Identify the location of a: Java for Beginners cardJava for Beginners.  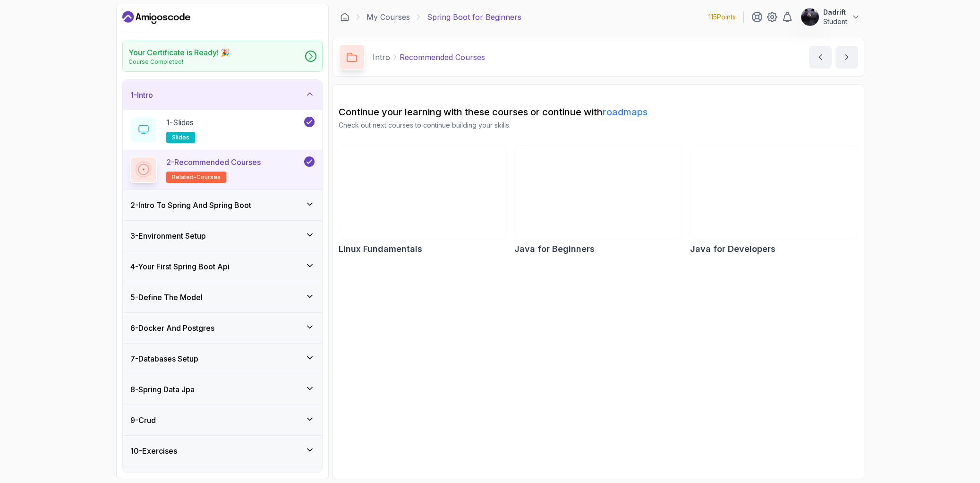
(599, 200).